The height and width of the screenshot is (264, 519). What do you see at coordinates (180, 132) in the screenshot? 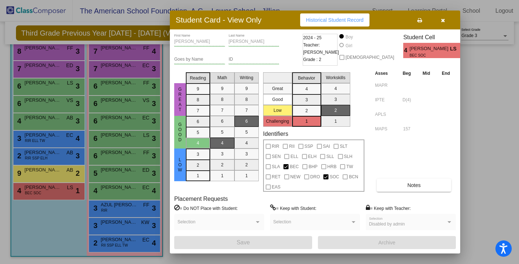
I see `span: Good` at bounding box center [180, 132].